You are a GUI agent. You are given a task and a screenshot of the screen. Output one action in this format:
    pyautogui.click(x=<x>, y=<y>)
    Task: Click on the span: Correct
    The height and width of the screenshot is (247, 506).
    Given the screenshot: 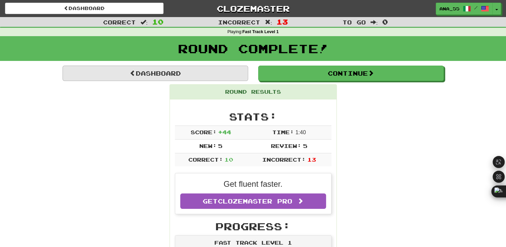 What is the action you would take?
    pyautogui.click(x=119, y=22)
    